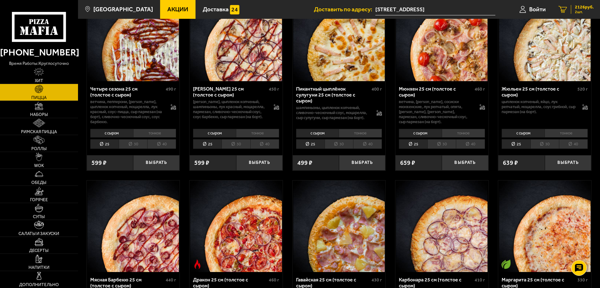 This screenshot has width=600, height=288. I want to click on span: 2 шт., so click(584, 12).